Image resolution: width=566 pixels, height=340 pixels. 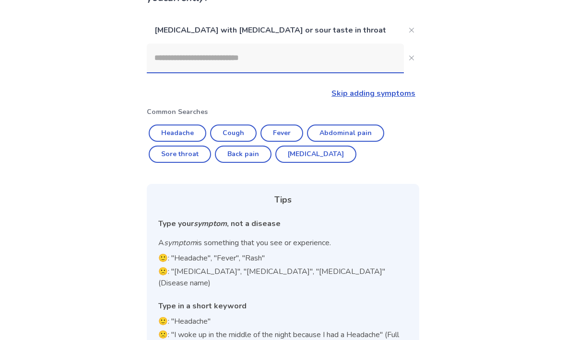 I want to click on a: Skip adding symptoms, so click(x=373, y=94).